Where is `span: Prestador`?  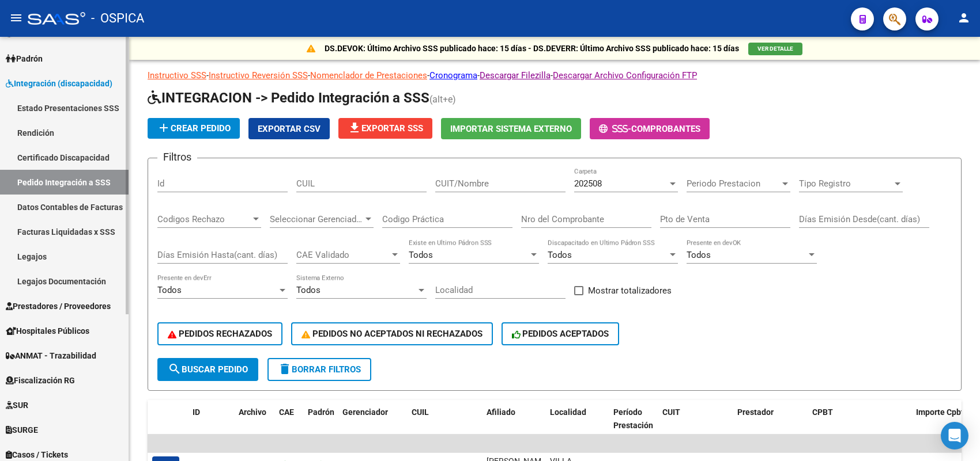 span: Prestador is located at coordinates (755, 412).